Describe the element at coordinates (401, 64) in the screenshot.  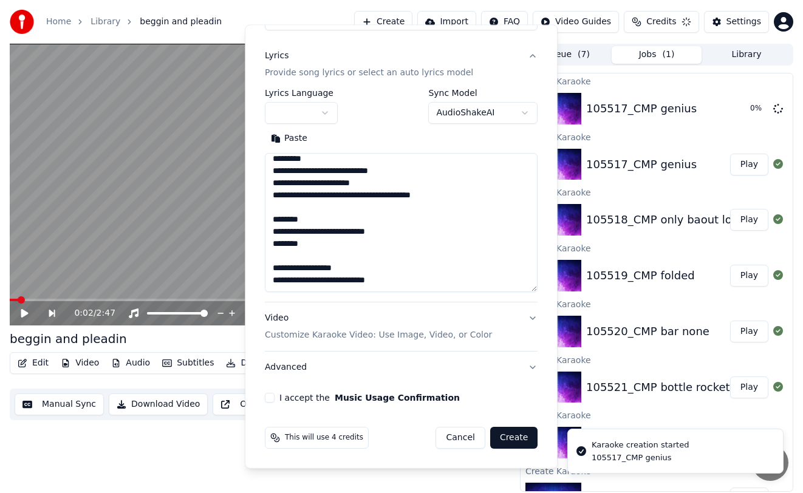
I see `button: LyricsProvide song lyrics or select an auto lyrics model` at that location.